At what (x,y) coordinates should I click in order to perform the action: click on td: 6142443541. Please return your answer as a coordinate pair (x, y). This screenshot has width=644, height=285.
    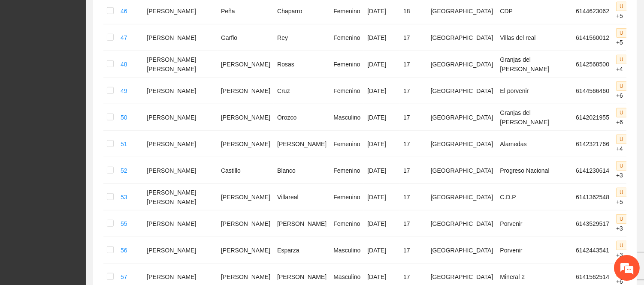
    Looking at the image, I should click on (592, 251).